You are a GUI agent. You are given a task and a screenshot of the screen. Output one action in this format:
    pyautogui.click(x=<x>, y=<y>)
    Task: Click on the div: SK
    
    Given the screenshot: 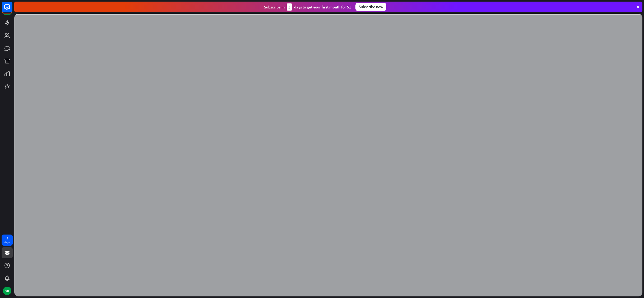 What is the action you would take?
    pyautogui.click(x=7, y=291)
    